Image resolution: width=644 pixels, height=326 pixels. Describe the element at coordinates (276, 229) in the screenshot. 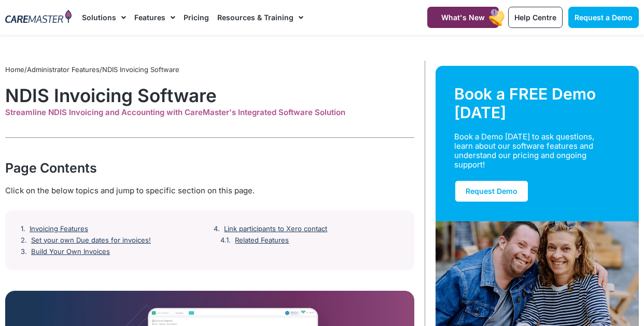

I see `a: Link participants to Xero contact` at that location.